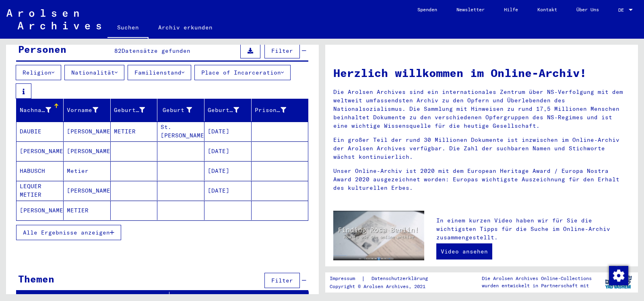 The height and width of the screenshot is (301, 644). I want to click on button: Place of Incarceration, so click(242, 72).